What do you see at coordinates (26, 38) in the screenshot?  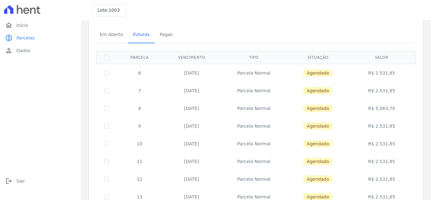 I see `span: Parcelas` at bounding box center [26, 38].